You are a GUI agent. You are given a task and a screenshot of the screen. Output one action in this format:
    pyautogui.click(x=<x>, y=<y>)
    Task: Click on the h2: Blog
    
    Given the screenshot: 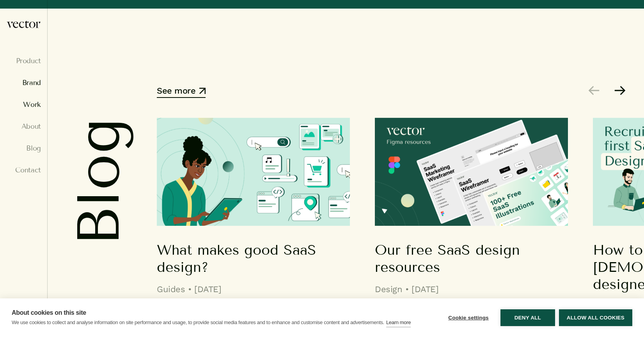 What is the action you would take?
    pyautogui.click(x=99, y=207)
    